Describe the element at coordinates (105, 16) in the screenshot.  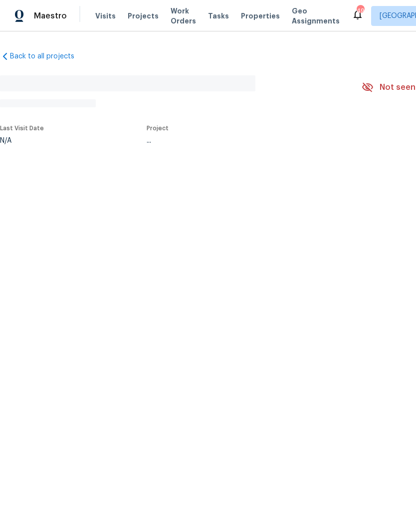
I see `span: Visits` at that location.